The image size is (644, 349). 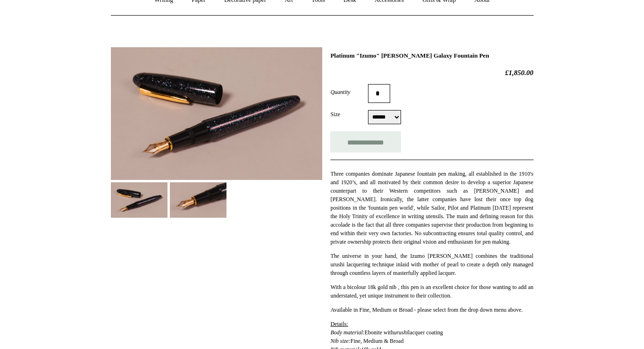 What do you see at coordinates (432, 291) in the screenshot?
I see `p: With a bicolour 18k gold nib , this pen is an excellent choice for those wanting to add an unders...` at bounding box center [432, 291].